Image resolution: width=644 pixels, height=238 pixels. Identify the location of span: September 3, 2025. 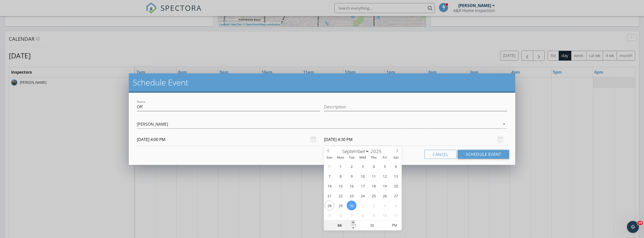
(363, 166).